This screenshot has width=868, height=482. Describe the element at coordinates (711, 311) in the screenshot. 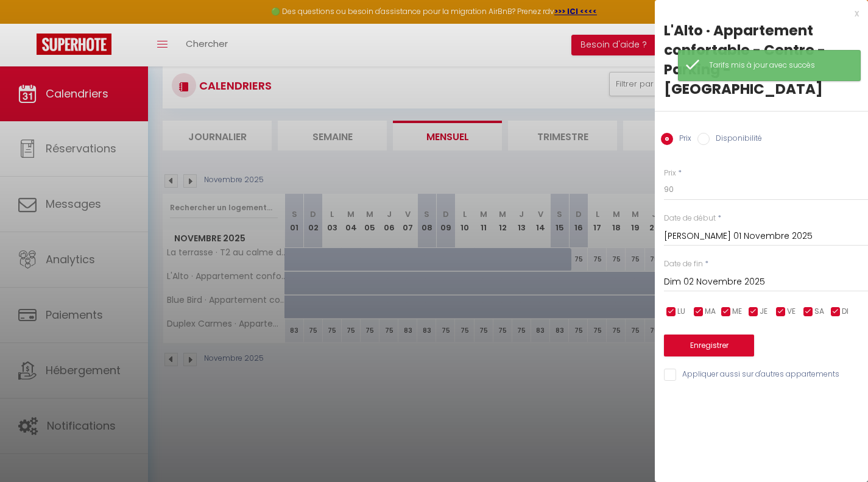

I see `span: MA` at that location.